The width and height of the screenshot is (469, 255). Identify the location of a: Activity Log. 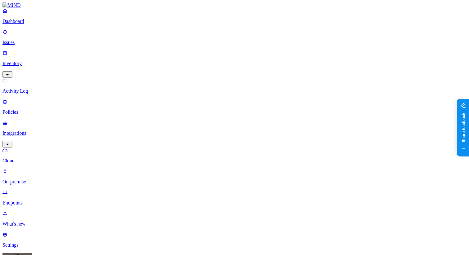
(235, 86).